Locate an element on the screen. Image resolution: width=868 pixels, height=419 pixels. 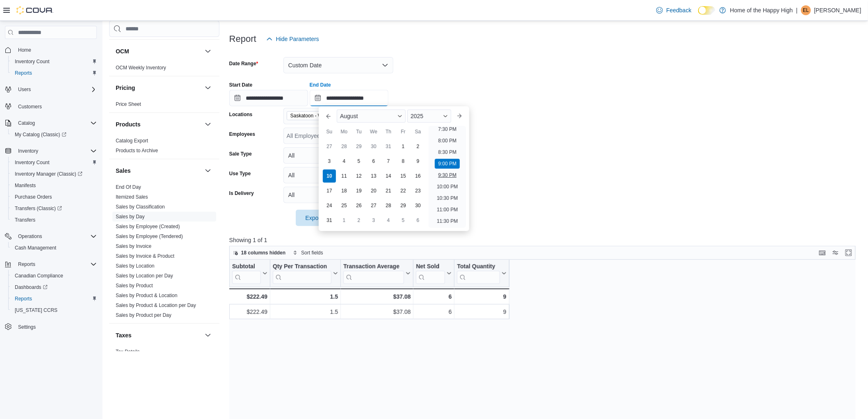
span: My Catalog (Classic) is located at coordinates (54, 134).